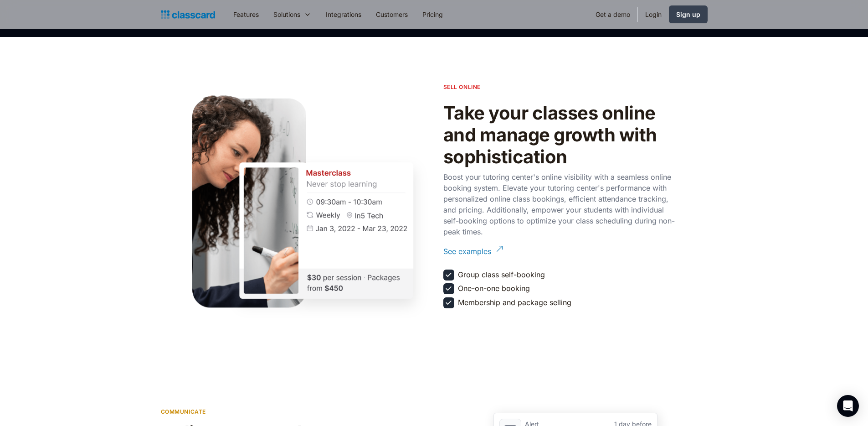 Image resolution: width=868 pixels, height=426 pixels. I want to click on a: See examples, so click(562, 251).